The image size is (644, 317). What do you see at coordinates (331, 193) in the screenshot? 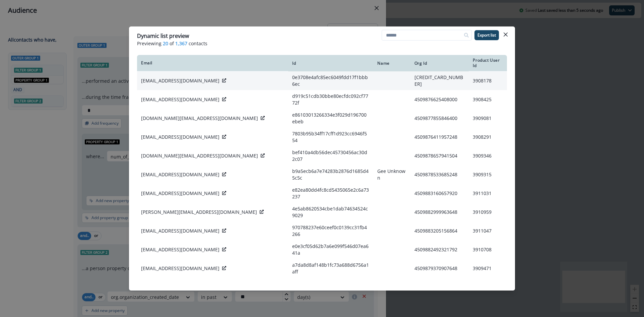
I see `td: e82ea80dd4fc8cd5435065e2c6a73237` at bounding box center [331, 193].